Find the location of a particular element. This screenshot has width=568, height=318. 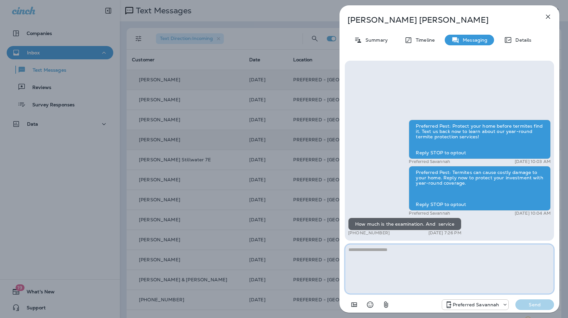

div: Preferred Pest: Protect your home before termites find it. Text us back now to learn about our ye... is located at coordinates (480, 139).